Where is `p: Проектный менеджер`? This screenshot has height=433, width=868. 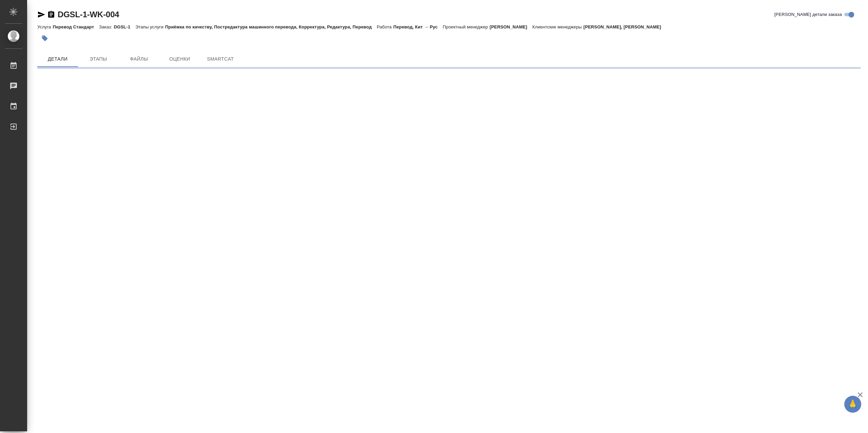
p: Проектный менеджер is located at coordinates (466, 27).